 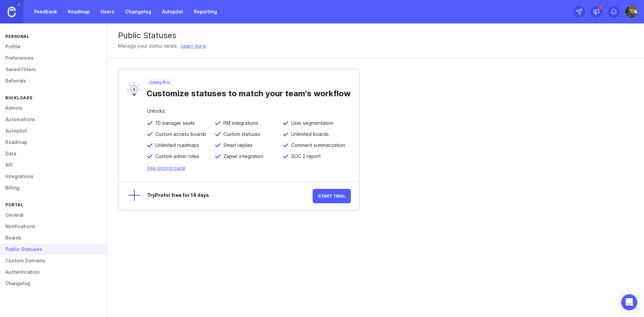 I want to click on span: Zapier integration, so click(x=242, y=157).